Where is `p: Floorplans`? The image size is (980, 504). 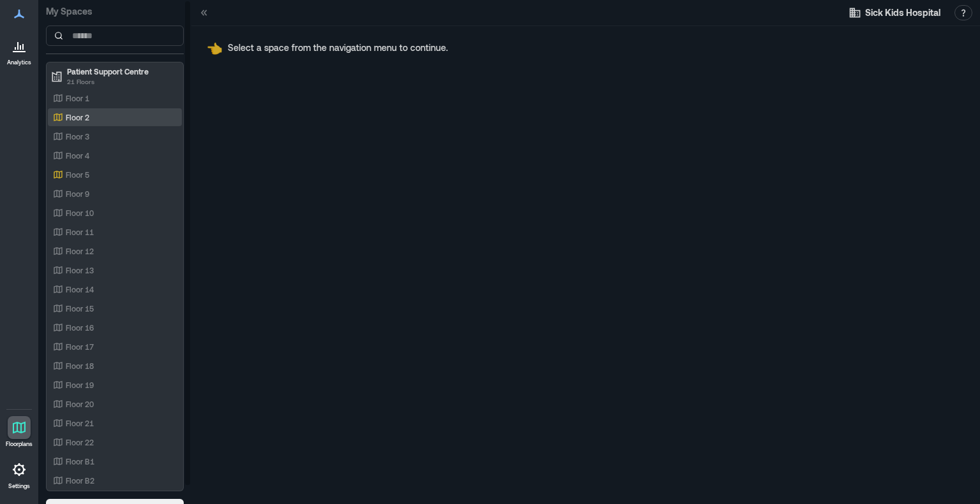 p: Floorplans is located at coordinates (19, 445).